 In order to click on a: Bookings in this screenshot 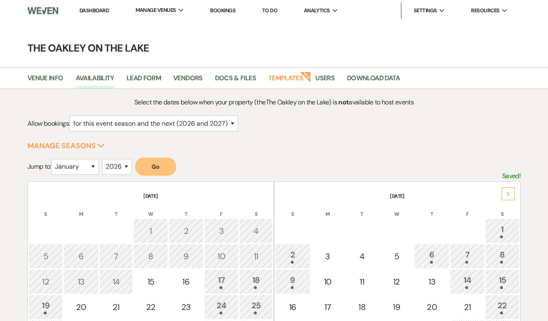, I will do `click(223, 10)`.